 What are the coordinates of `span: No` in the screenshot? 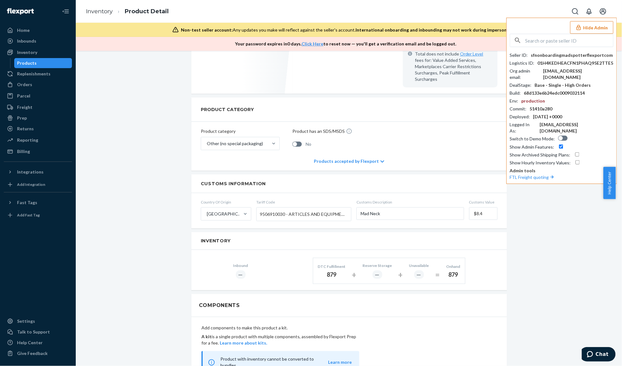 It's located at (309, 144).